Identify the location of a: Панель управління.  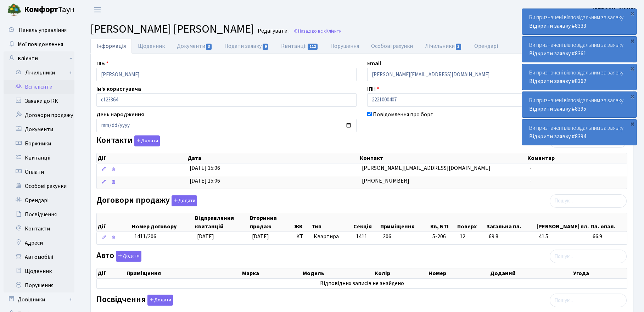
(39, 30).